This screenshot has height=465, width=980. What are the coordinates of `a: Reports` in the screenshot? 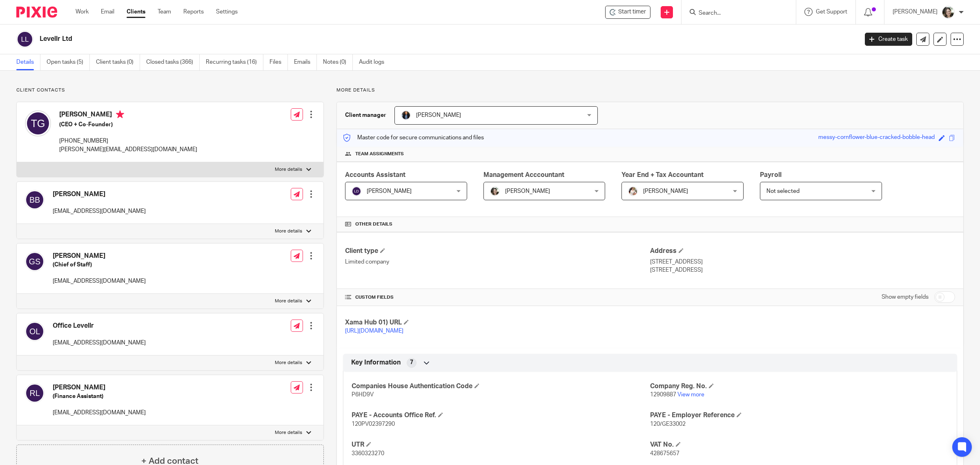 It's located at (194, 12).